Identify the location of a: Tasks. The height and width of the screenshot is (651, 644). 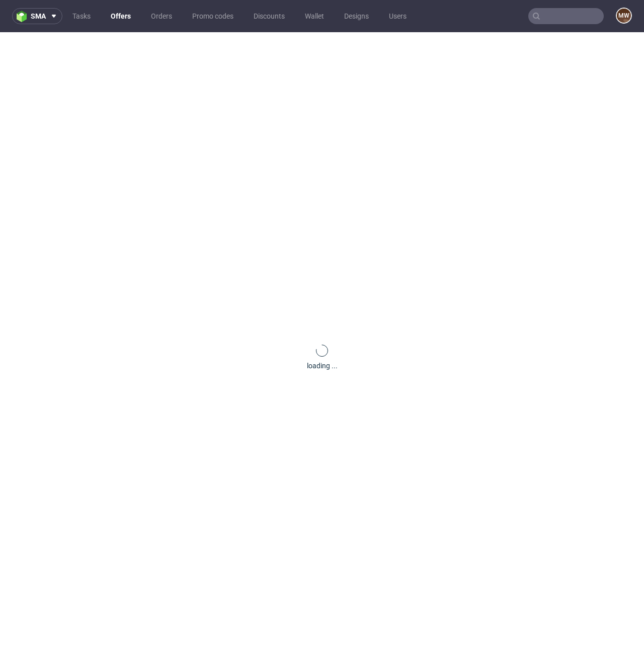
(82, 16).